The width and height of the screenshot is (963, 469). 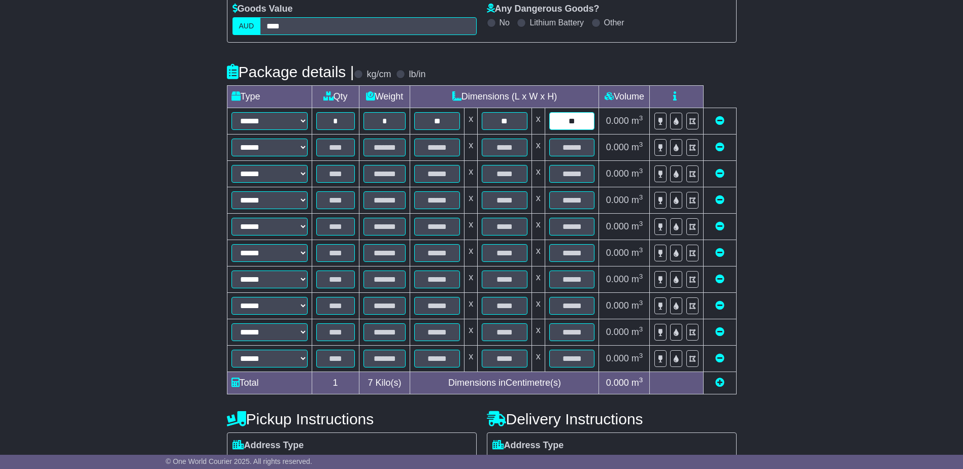 What do you see at coordinates (379, 75) in the screenshot?
I see `label: kg/cm` at bounding box center [379, 75].